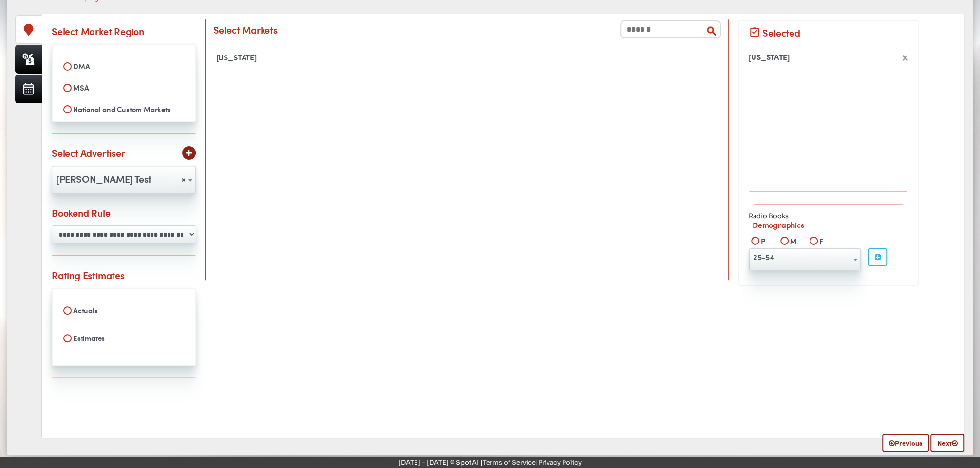 This screenshot has width=980, height=468. I want to click on a: Privacy Policy, so click(560, 462).